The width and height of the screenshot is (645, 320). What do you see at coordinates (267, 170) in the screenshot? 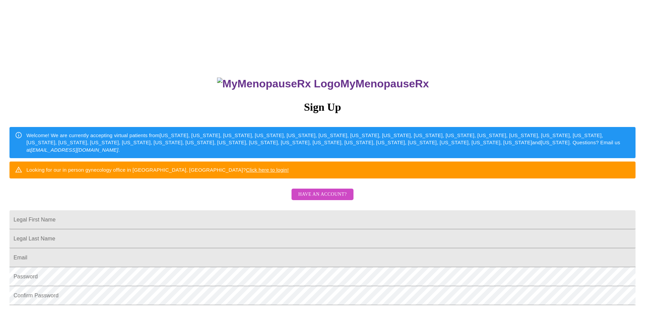
I see `a: Click here to login!` at bounding box center [267, 170].